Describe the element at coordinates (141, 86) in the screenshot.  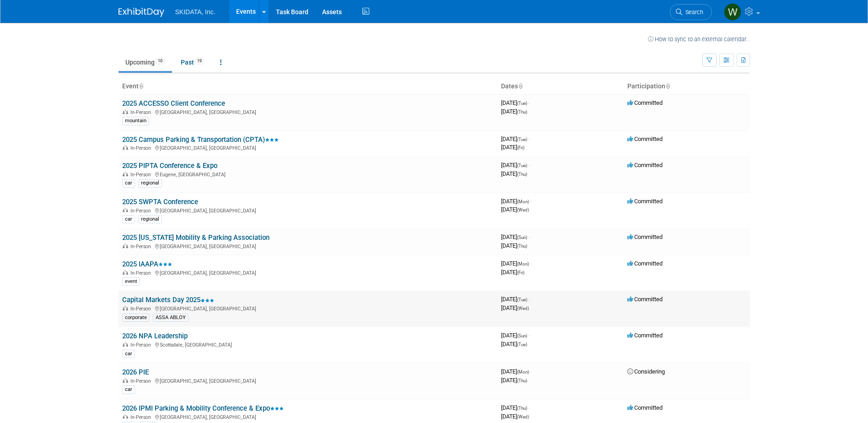
I see `a: Sort by Event Name` at that location.